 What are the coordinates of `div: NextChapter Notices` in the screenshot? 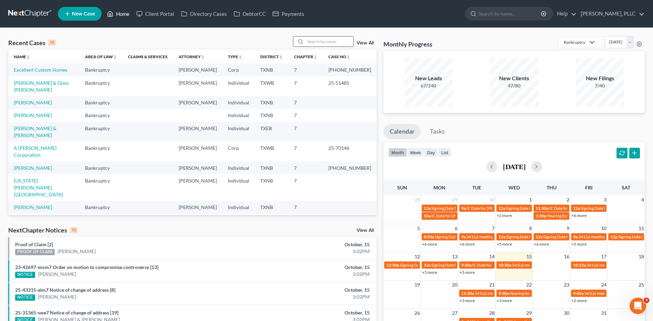 It's located at (43, 230).